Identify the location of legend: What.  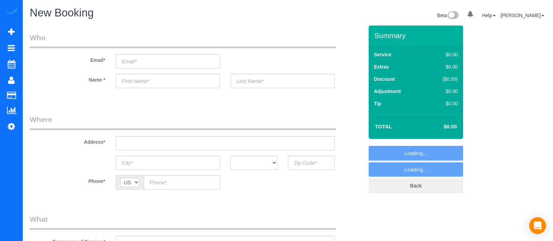
(183, 222).